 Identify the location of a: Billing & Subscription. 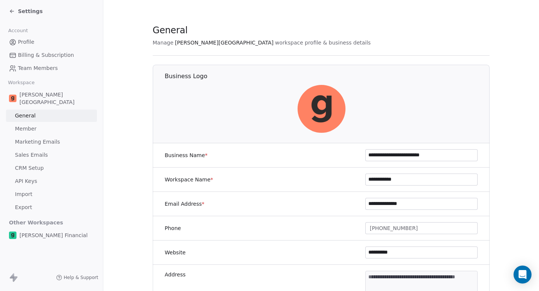
(51, 55).